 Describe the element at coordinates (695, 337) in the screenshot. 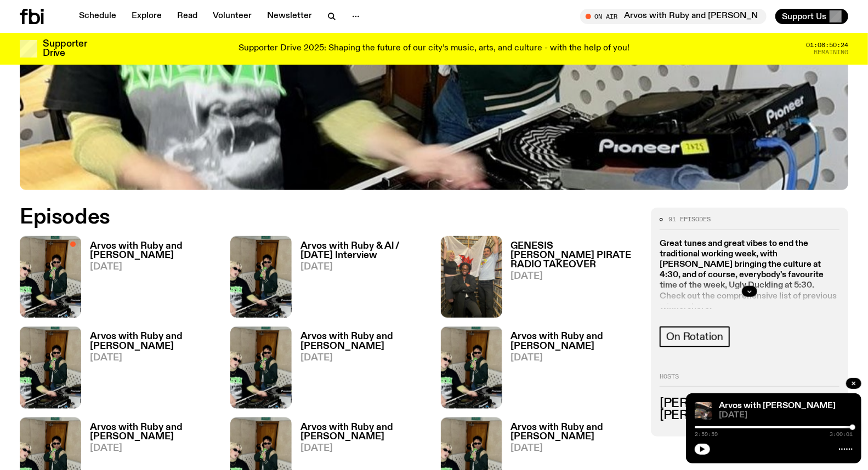

I see `span: On Rotation` at that location.